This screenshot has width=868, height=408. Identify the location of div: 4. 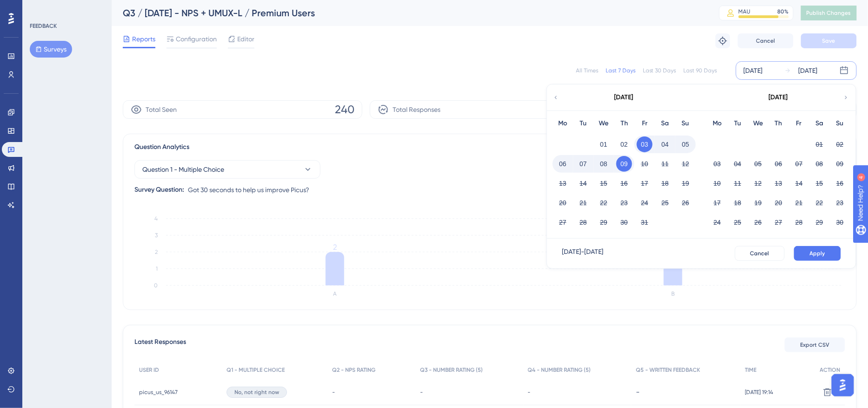
(66, 8).